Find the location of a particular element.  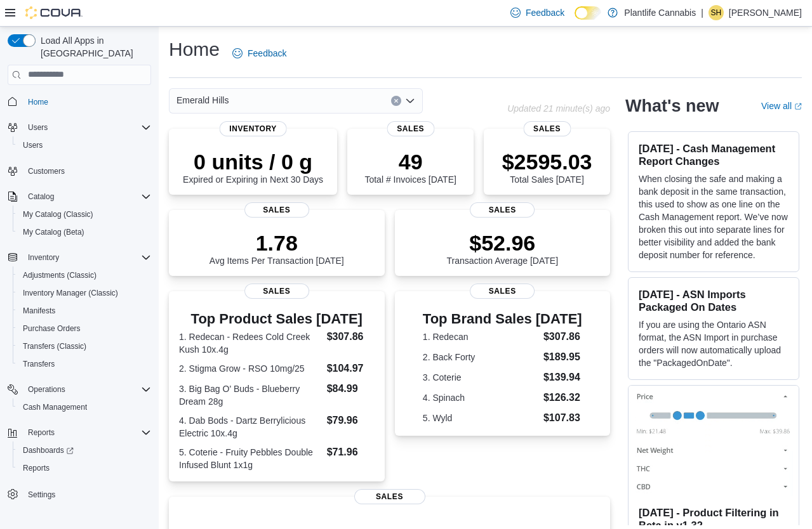

p: 0 units / 0 g is located at coordinates (252, 162).